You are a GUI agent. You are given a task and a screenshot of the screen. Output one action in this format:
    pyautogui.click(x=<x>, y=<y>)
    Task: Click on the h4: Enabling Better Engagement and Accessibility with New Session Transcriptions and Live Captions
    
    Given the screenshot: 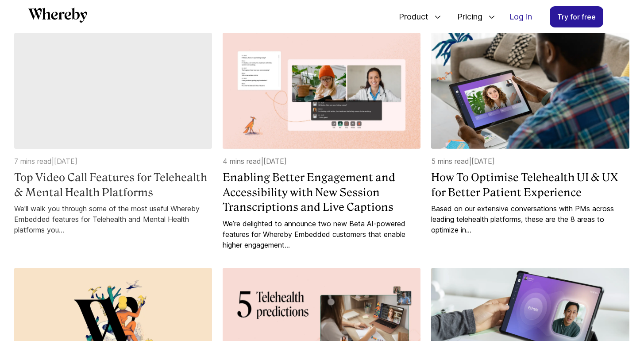 What is the action you would take?
    pyautogui.click(x=321, y=192)
    